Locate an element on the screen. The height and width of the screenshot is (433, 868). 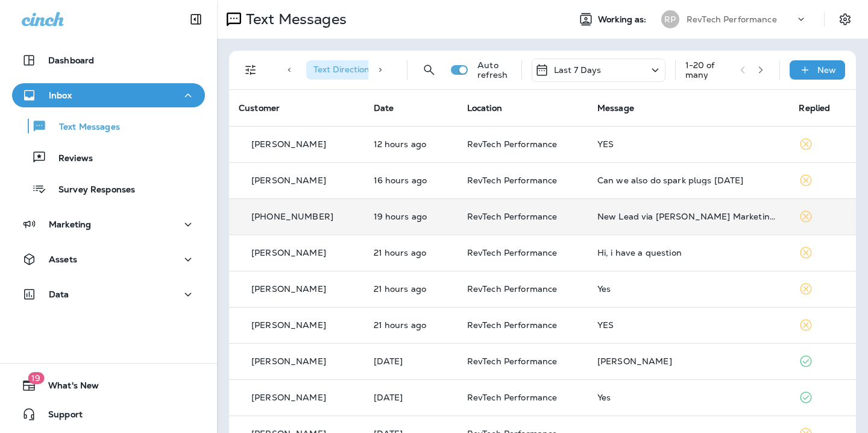
p: New is located at coordinates (826, 70).